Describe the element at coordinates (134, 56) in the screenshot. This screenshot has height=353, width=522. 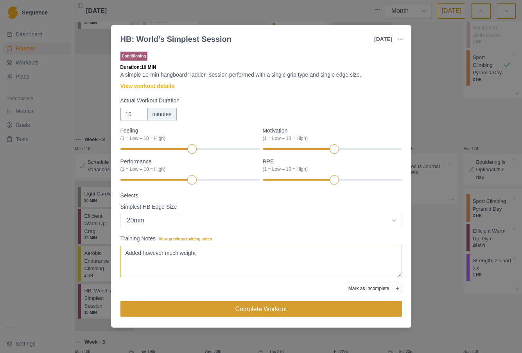
I see `p: Conditioning` at that location.